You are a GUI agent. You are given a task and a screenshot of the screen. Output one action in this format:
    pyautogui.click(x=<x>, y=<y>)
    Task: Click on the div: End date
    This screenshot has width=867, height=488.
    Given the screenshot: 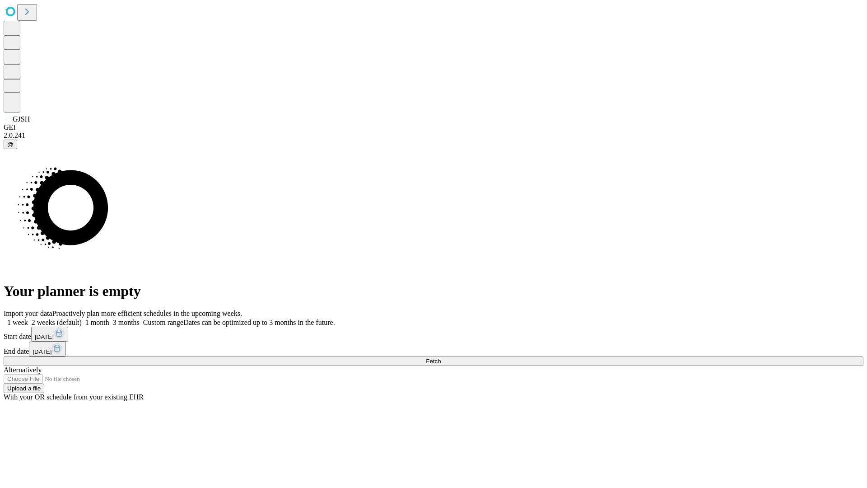 What is the action you would take?
    pyautogui.click(x=434, y=349)
    